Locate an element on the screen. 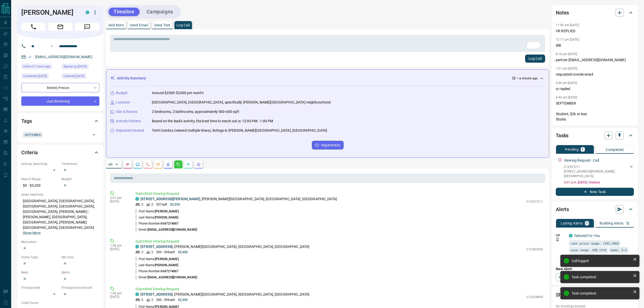  p: Credit Score: is located at coordinates (60, 303).